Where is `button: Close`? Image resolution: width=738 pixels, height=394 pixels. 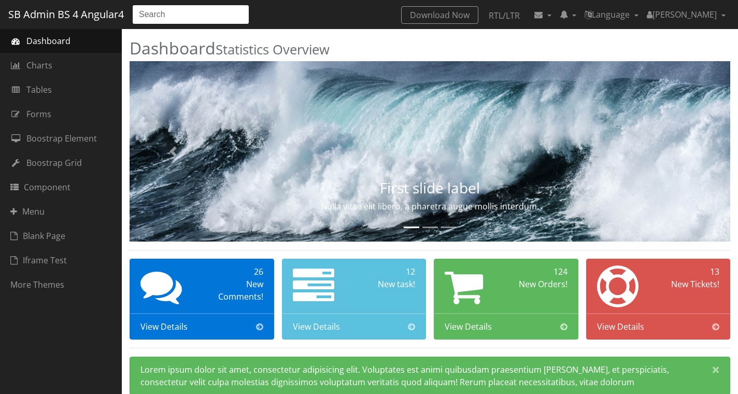
button: Close is located at coordinates (715, 369).